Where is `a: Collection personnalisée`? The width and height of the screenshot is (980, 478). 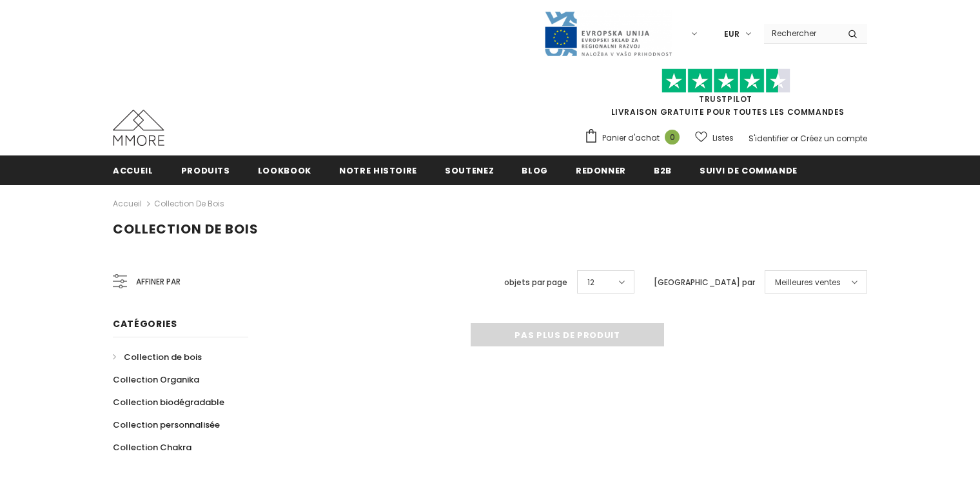 a: Collection personnalisée is located at coordinates (166, 424).